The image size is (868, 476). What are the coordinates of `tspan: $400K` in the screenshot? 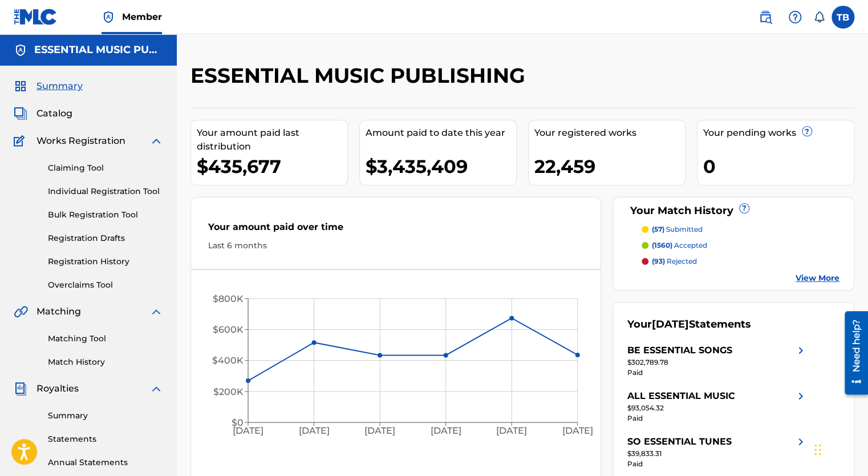 It's located at (227, 360).